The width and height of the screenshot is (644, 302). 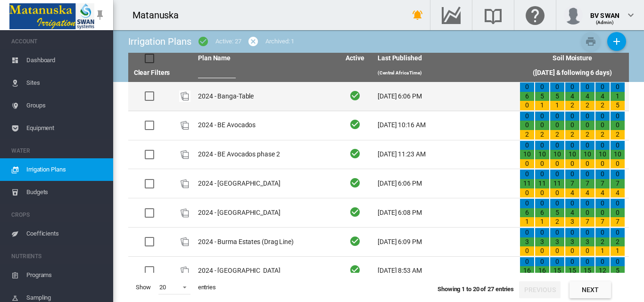 What do you see at coordinates (573, 183) in the screenshot?
I see `td: 0 11 0 0 11 0 0 11 0 0 7 4 0 7 4 0 7 4 0 7 4` at bounding box center [573, 183].